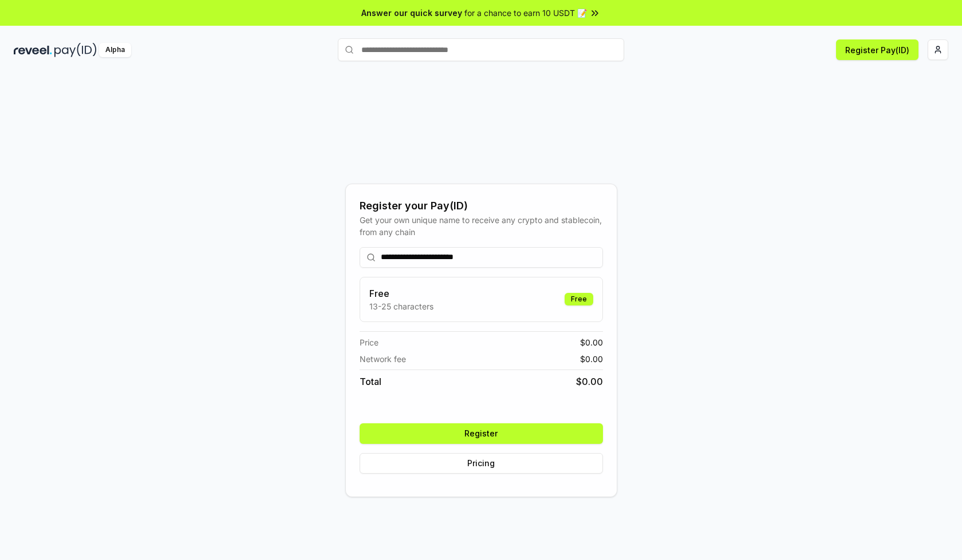 The image size is (962, 560). Describe the element at coordinates (33, 50) in the screenshot. I see `img: reveel_dark` at that location.